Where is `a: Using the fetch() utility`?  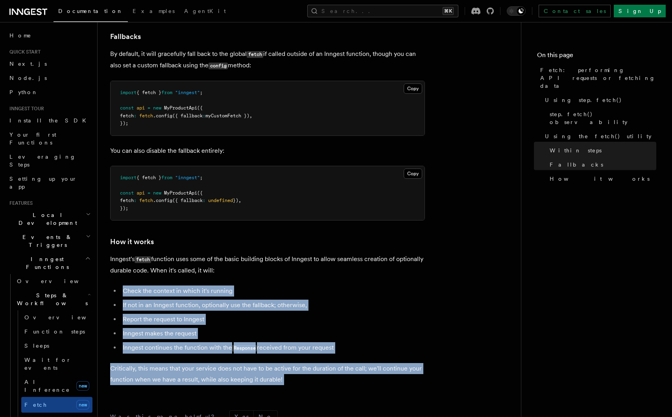 a: Using the fetch() utility is located at coordinates (599, 136).